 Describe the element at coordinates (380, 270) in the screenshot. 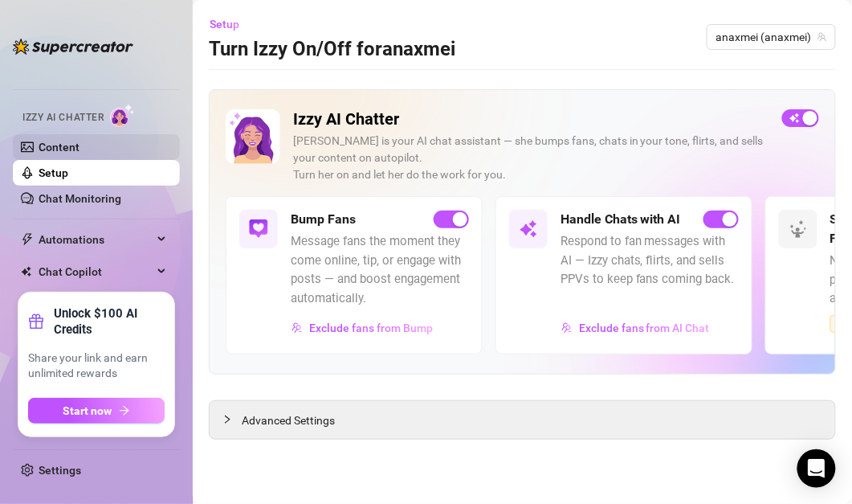

I see `span: Message fans the moment they come online, tip, or engage with posts — and boost engagement automa...` at that location.